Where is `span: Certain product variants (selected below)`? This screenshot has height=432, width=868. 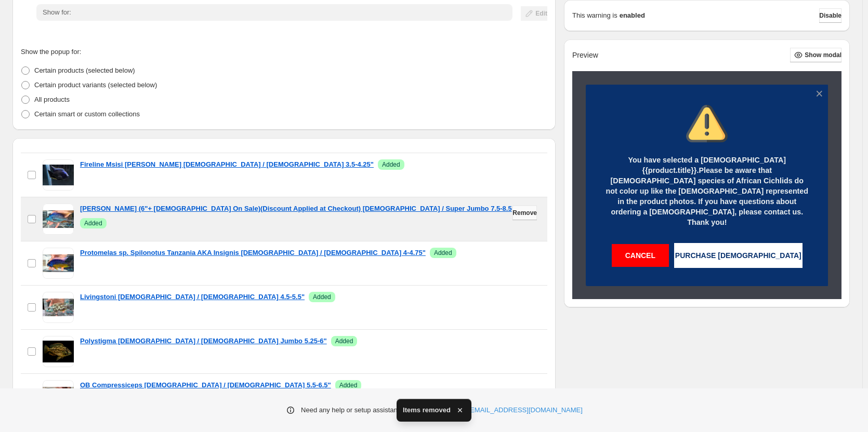 span: Certain product variants (selected below) is located at coordinates (95, 84).